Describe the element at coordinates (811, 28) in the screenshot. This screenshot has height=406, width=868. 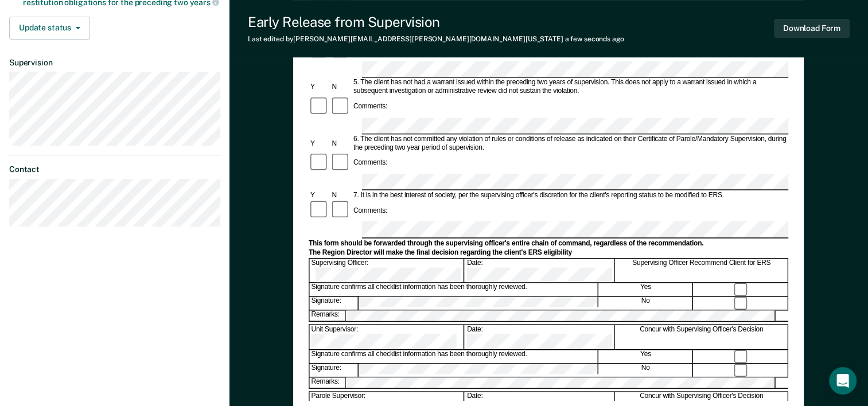
I see `button: Download Form` at that location.